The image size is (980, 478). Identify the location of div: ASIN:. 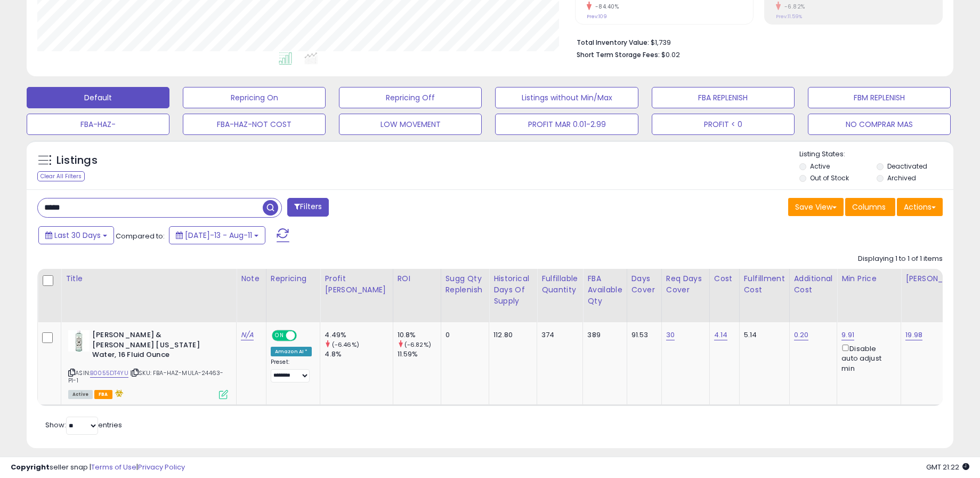
(148, 363).